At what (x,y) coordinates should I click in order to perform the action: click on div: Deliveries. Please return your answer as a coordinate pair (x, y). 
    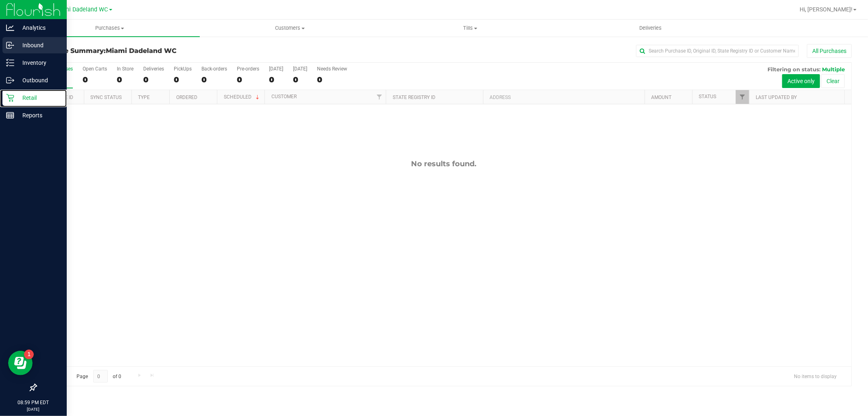
    Looking at the image, I should click on (153, 69).